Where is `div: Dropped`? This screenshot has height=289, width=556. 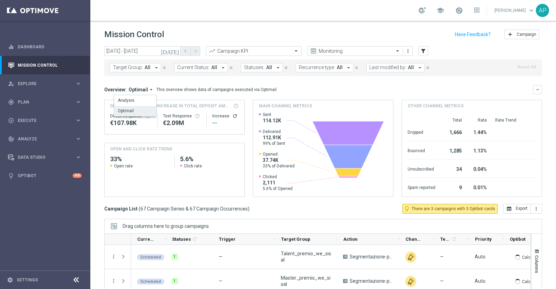 div: Dropped is located at coordinates (422, 132).